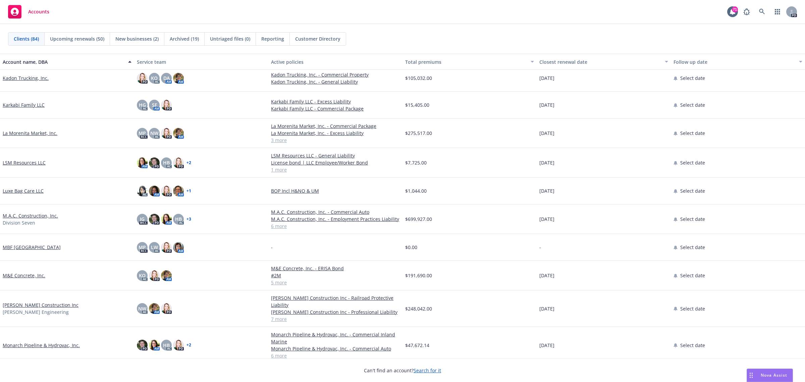 The image size is (805, 382). I want to click on span: $15,405.00, so click(417, 105).